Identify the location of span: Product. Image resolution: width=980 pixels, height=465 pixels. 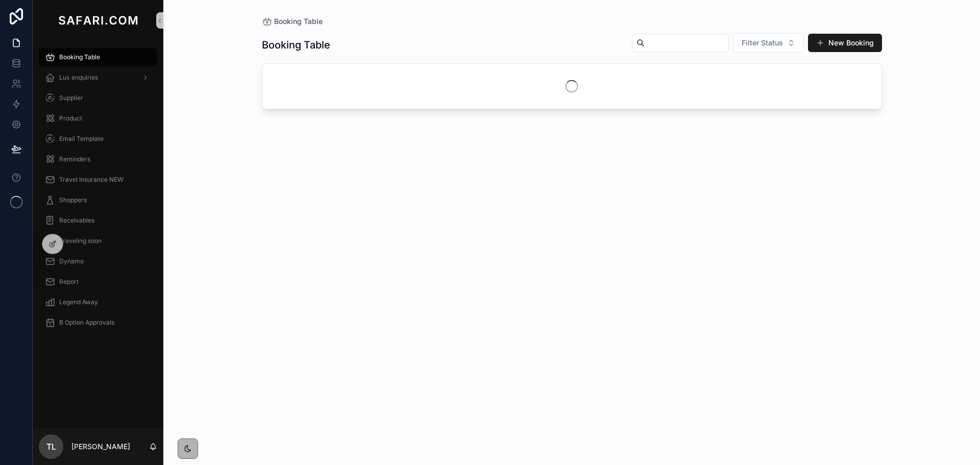
(70, 119).